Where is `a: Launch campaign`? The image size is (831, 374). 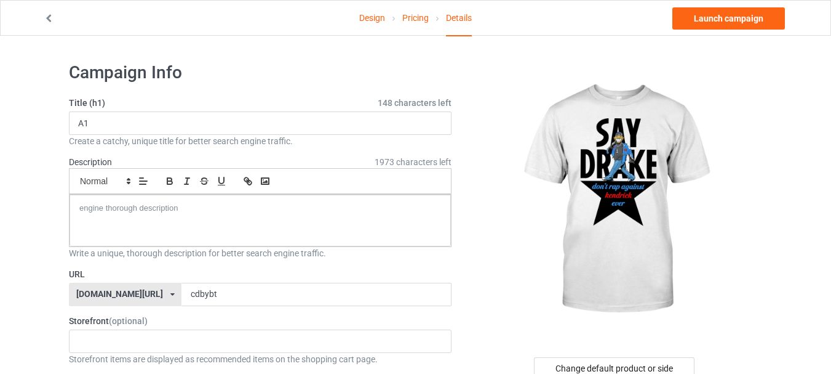
a: Launch campaign is located at coordinates (729, 18).